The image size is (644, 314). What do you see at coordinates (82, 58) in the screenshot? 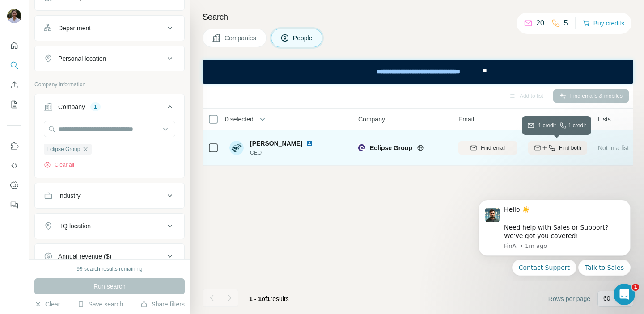
I see `div: Personal location` at bounding box center [82, 58].